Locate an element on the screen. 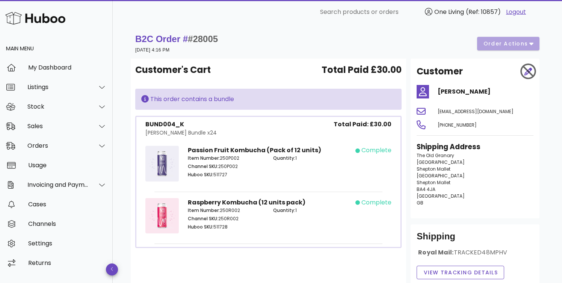 The width and height of the screenshot is (562, 283). img: Huboo Logo is located at coordinates (35, 18).